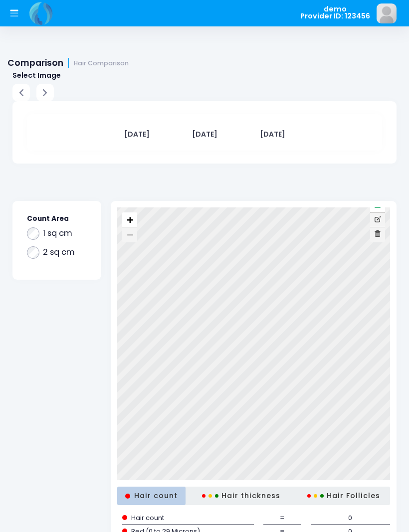 The height and width of the screenshot is (532, 409). What do you see at coordinates (130, 235) in the screenshot?
I see `a: Zoom out` at bounding box center [130, 235].